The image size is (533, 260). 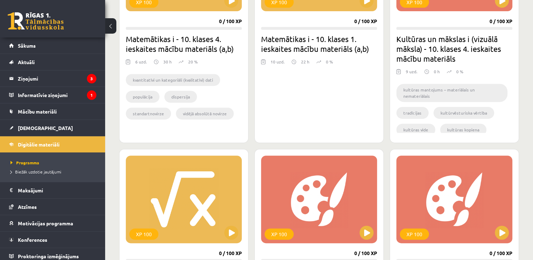 I want to click on p: 20 %, so click(x=193, y=62).